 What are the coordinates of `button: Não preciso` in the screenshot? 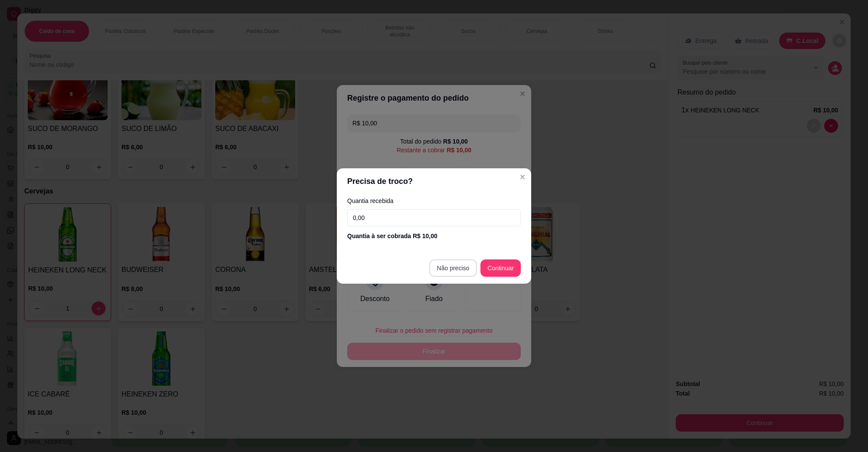 It's located at (453, 268).